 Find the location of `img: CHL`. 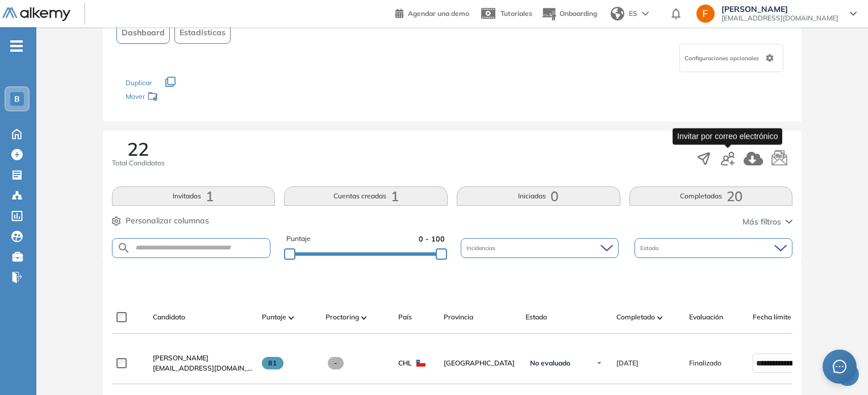

img: CHL is located at coordinates (421, 363).